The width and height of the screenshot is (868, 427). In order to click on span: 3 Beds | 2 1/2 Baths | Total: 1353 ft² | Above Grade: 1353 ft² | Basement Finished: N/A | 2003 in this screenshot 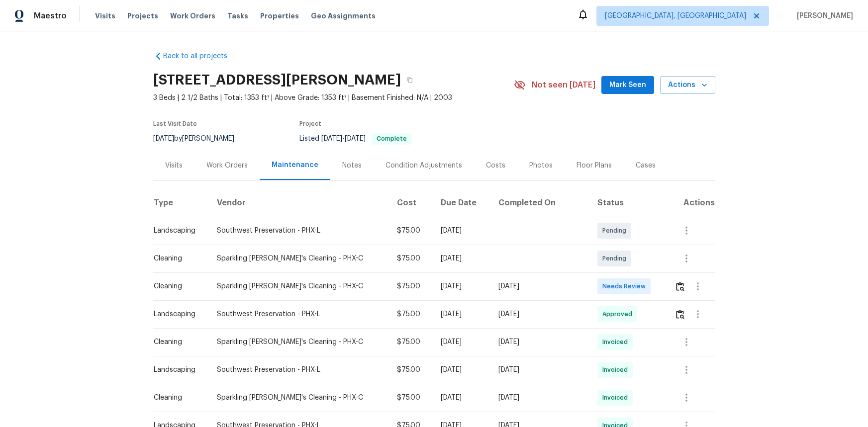, I will do `click(334, 98)`.